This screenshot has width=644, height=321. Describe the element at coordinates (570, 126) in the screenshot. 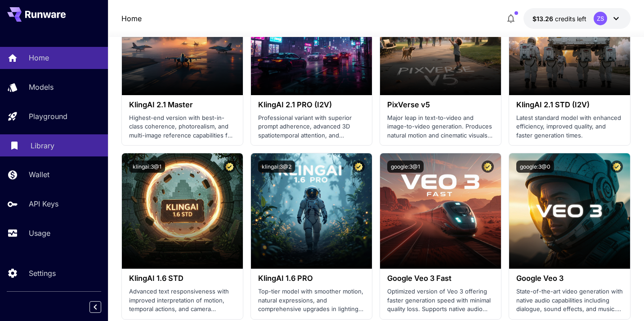

I see `p: Latest standard model with enhanced efficiency, improved quality, and faster generation times.` at that location.